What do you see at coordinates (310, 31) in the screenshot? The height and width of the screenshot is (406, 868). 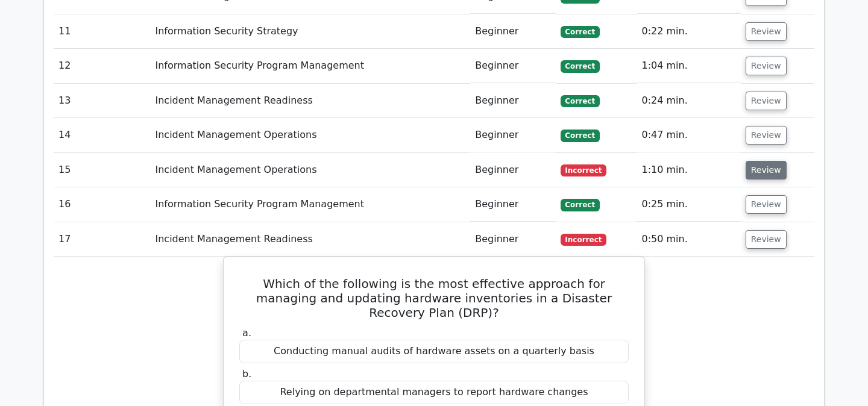 I see `td: Information Security Strategy` at bounding box center [310, 31].